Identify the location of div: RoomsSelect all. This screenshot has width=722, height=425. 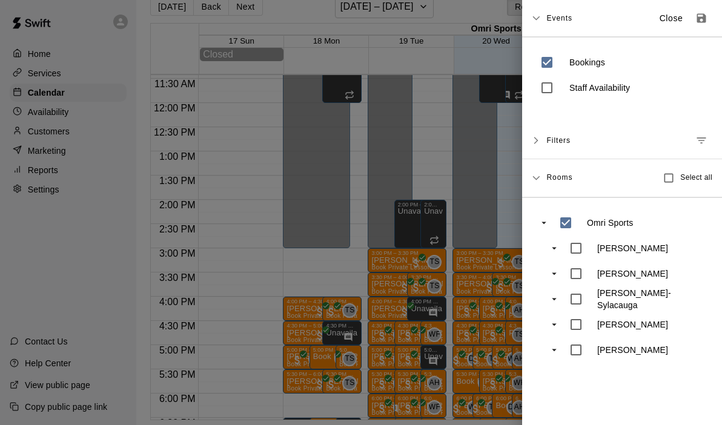
(622, 178).